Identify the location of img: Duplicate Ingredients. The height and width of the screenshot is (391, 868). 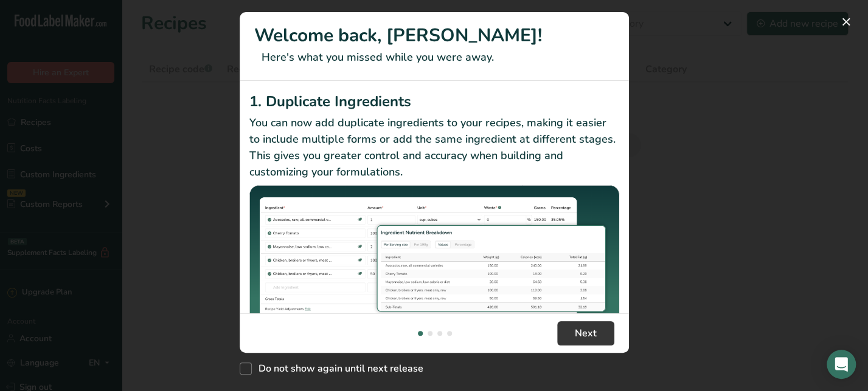
(434, 254).